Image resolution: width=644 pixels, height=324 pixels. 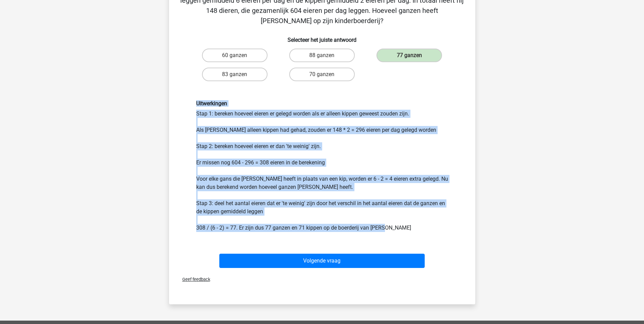 I want to click on button: Volgende vraag, so click(x=322, y=261).